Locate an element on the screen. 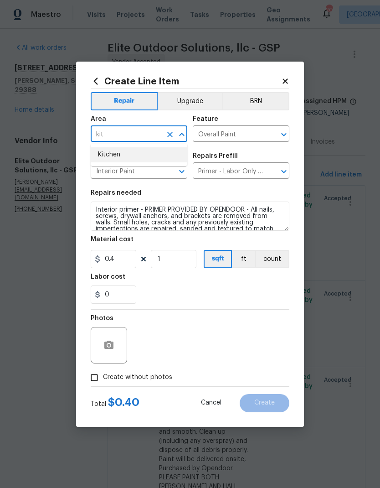  button: Upgrade is located at coordinates (190, 101).